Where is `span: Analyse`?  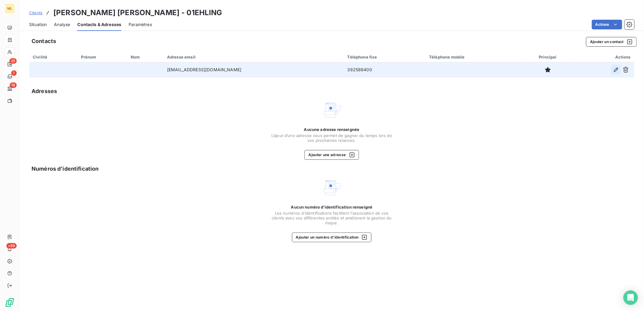
span: Analyse is located at coordinates (62, 24).